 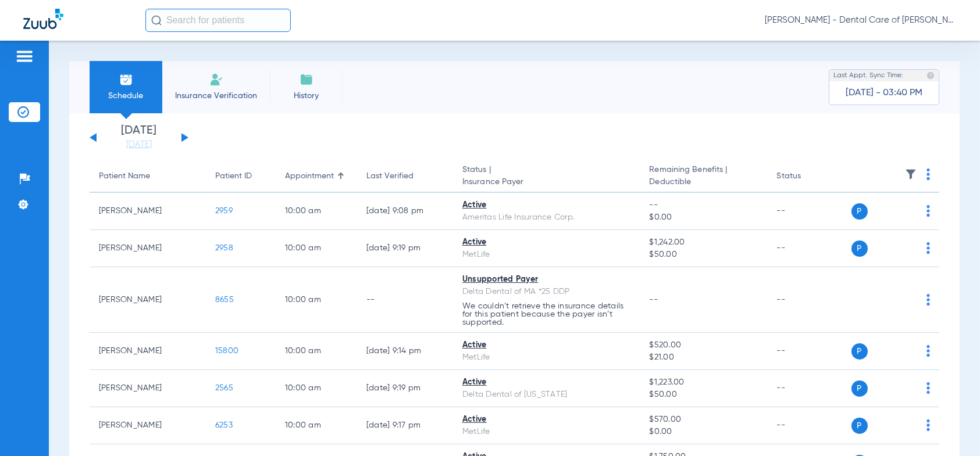 I want to click on span: 15800, so click(x=227, y=351).